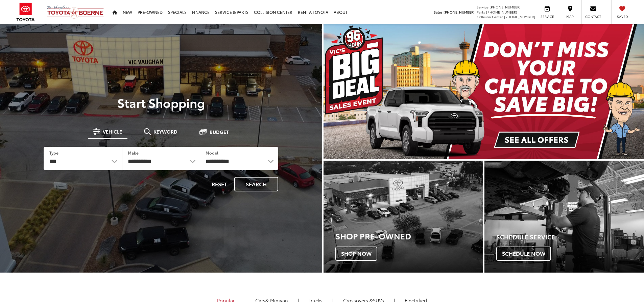 This screenshot has height=302, width=644. I want to click on button: Reset, so click(219, 184).